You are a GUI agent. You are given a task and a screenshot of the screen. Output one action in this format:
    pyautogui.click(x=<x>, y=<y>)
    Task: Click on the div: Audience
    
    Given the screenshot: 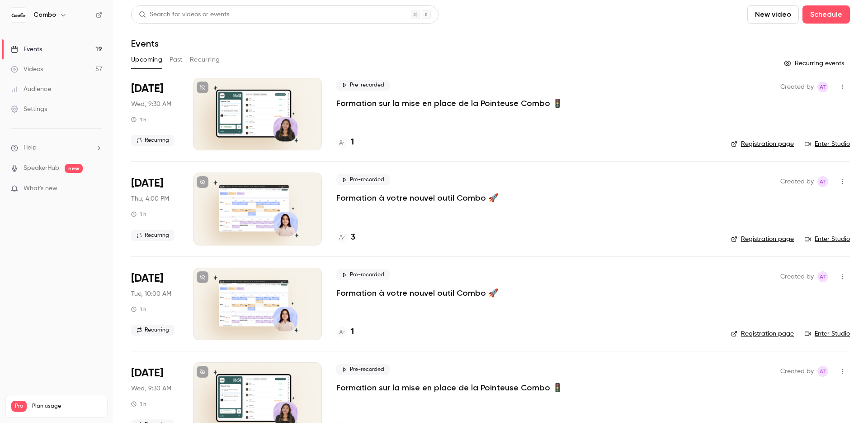 What is the action you would take?
    pyautogui.click(x=31, y=89)
    